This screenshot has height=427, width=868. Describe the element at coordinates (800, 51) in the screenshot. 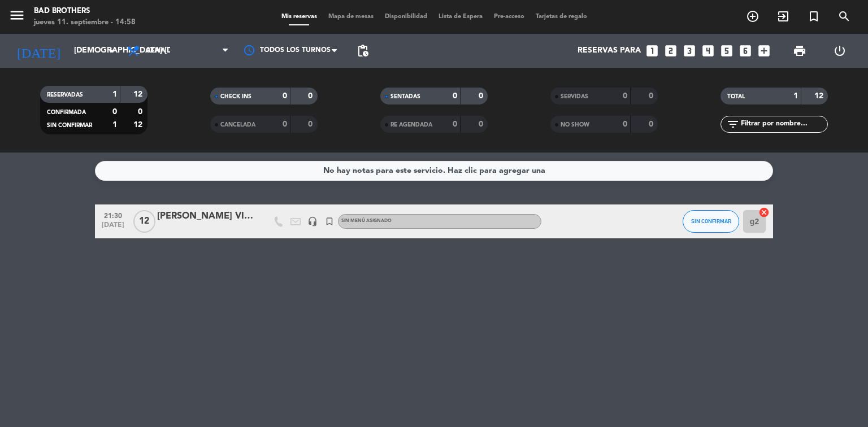

I see `span: print` at that location.